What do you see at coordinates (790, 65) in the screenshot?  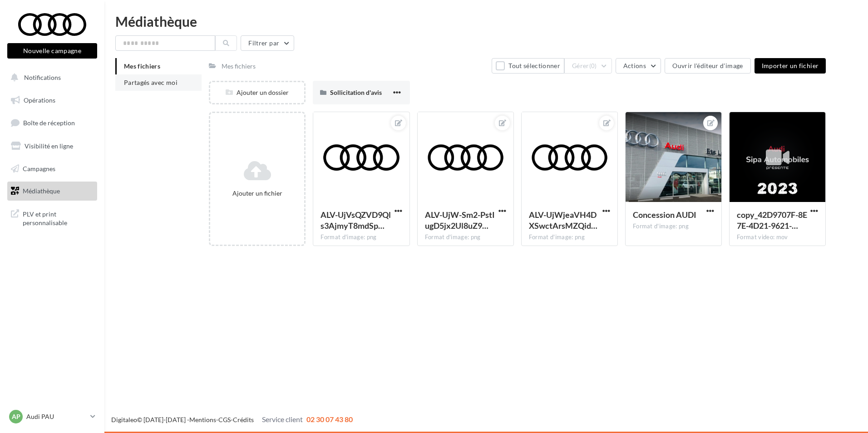 I see `span: Importer un fichier` at bounding box center [790, 65].